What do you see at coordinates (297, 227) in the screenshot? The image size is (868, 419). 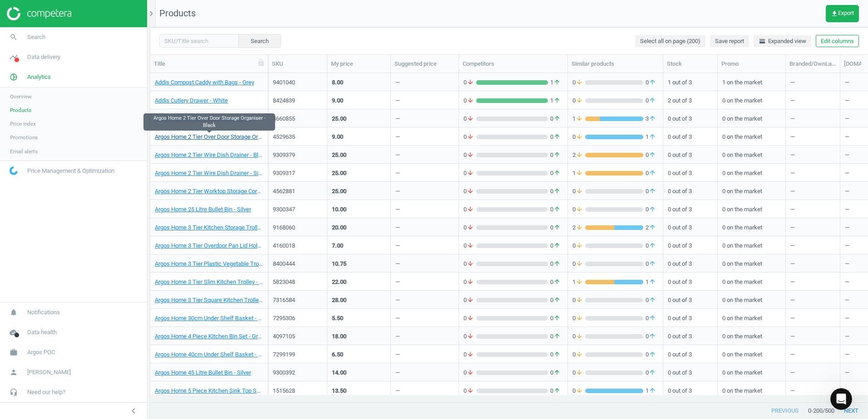 I see `div: 9168060` at bounding box center [297, 227].